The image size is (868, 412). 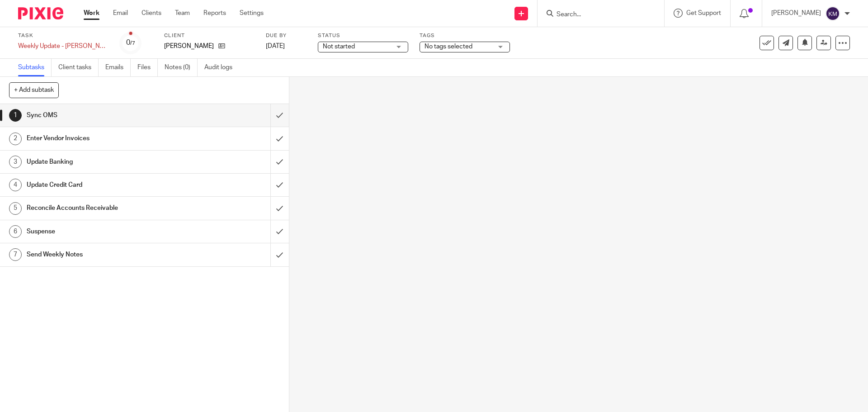 I want to click on div: 4, so click(x=16, y=185).